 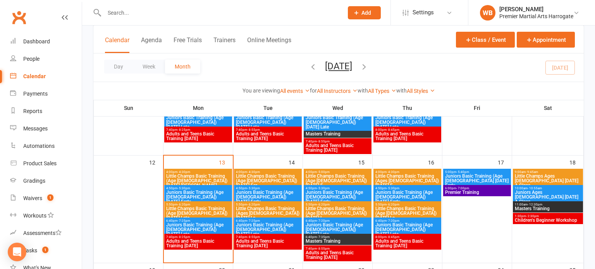 What do you see at coordinates (536, 16) in the screenshot?
I see `div: Premier Martial Arts Harrogate` at bounding box center [536, 16].